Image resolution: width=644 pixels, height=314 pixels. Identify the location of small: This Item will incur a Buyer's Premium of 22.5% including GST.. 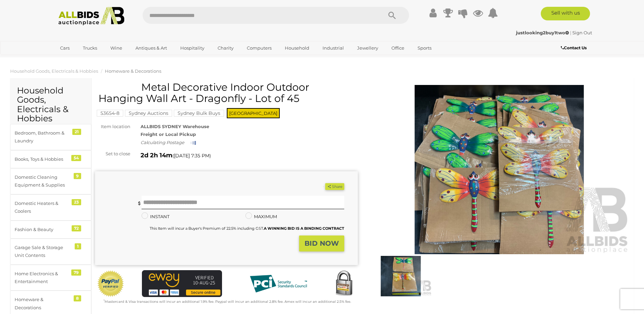
(247, 228).